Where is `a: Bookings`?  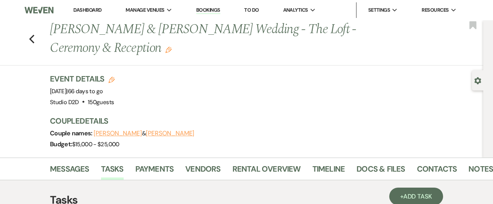 a: Bookings is located at coordinates (208, 10).